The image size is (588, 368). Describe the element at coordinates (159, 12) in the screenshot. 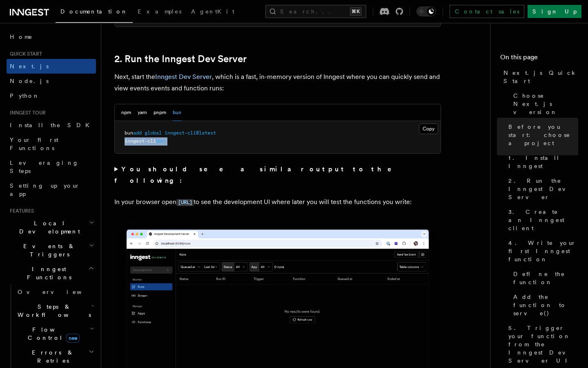

I see `span: Examples` at that location.